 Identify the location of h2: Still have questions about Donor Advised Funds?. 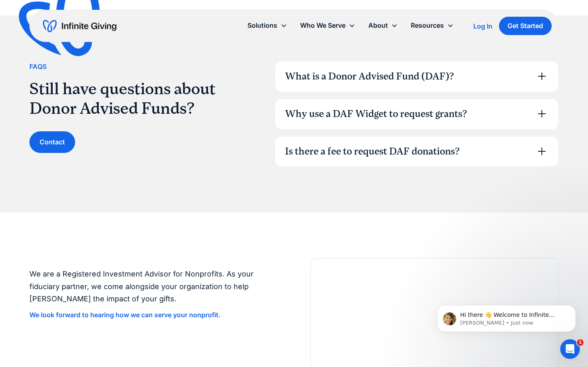
(135, 99).